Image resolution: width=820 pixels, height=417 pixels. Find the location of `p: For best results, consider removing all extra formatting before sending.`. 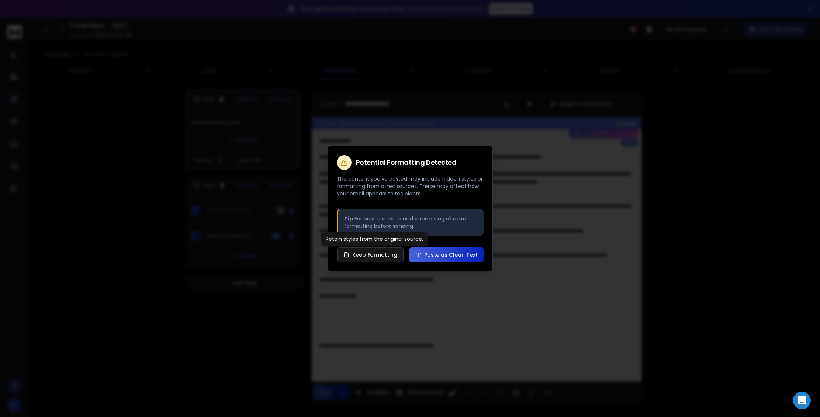

p: For best results, consider removing all extra formatting before sending. is located at coordinates (411, 222).